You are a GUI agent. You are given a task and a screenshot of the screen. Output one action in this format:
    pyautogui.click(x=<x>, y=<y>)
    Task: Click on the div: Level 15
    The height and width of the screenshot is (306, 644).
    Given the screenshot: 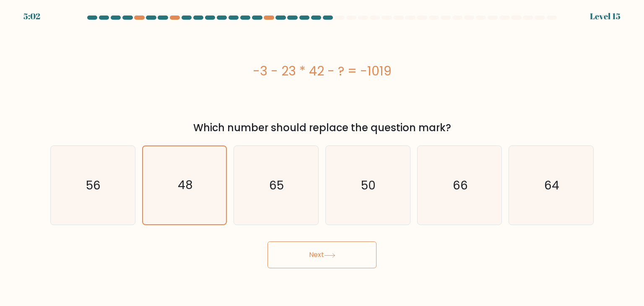 What is the action you would take?
    pyautogui.click(x=605, y=17)
    